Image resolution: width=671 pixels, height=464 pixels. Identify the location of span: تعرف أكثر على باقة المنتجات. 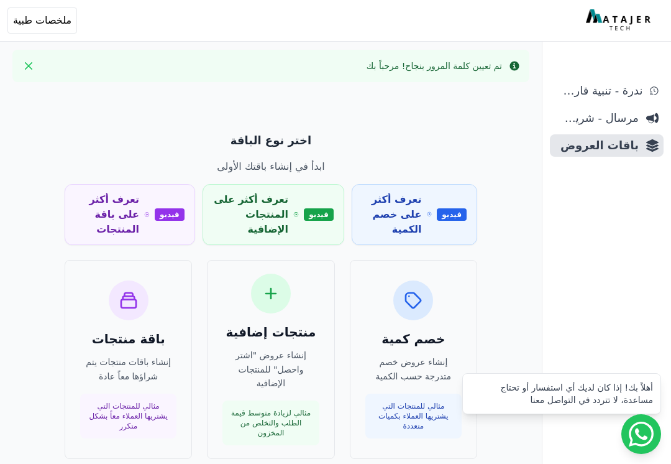
(107, 214).